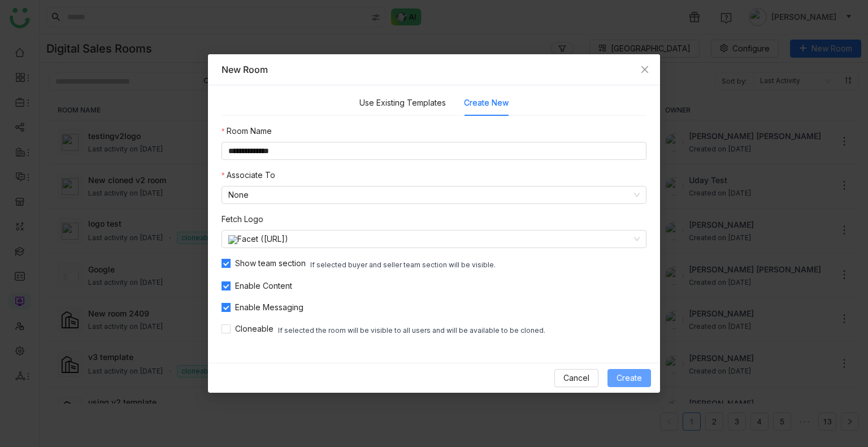 The width and height of the screenshot is (868, 447). Describe the element at coordinates (233, 240) in the screenshot. I see `img: facet.ai` at that location.